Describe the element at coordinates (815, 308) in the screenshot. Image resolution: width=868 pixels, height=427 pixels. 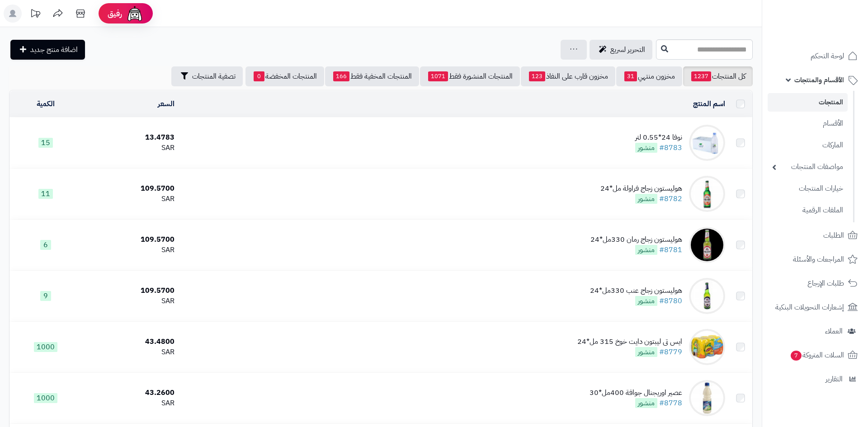
I see `a: إشعارات التحويلات البنكية` at that location.